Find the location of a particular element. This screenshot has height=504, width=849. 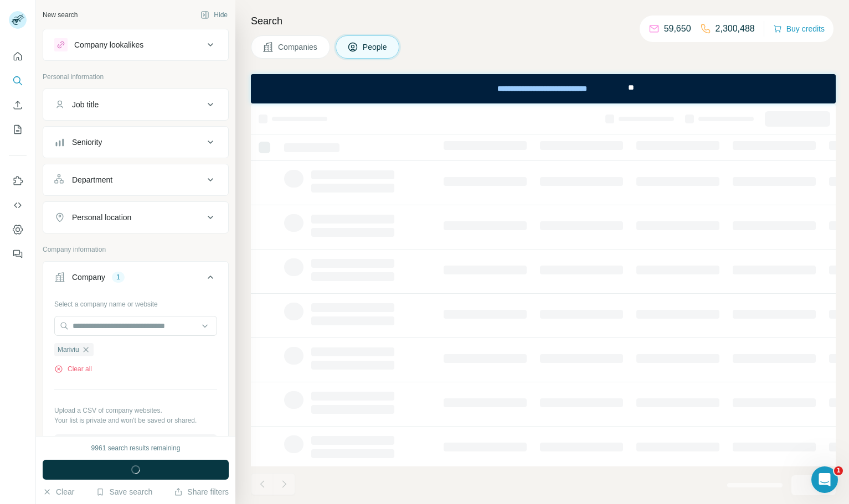

button: Use Surfe on LinkedIn is located at coordinates (17, 181).